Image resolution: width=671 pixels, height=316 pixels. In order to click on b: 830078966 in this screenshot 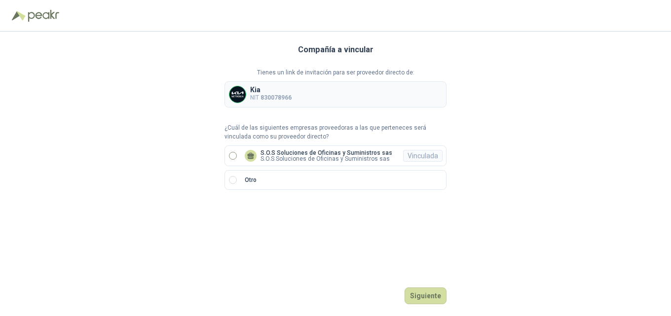, I will do `click(276, 98)`.